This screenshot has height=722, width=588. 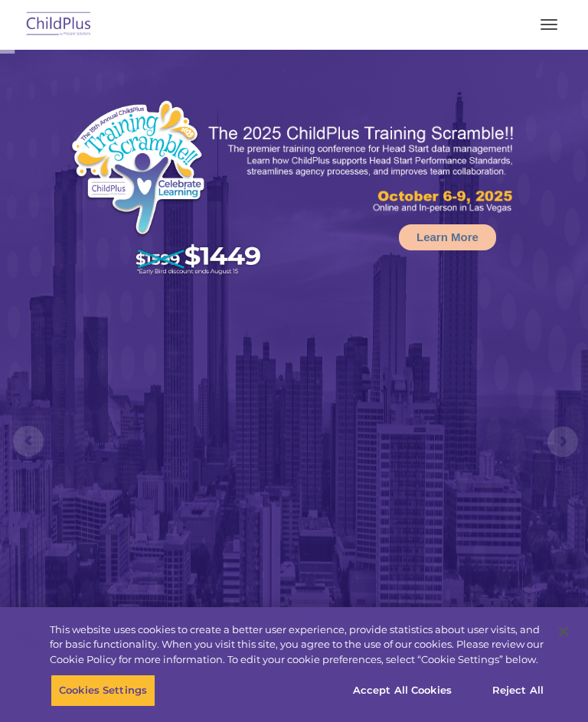 What do you see at coordinates (298, 644) in the screenshot?
I see `div: This website uses cookies to create a better user experience, provide statistics about user visit...` at bounding box center [298, 644].